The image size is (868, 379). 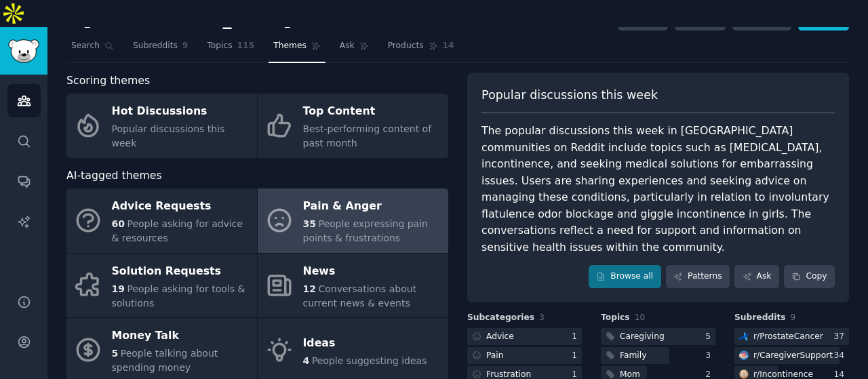 What do you see at coordinates (181, 112) in the screenshot?
I see `div: Hot Discussions` at bounding box center [181, 112].